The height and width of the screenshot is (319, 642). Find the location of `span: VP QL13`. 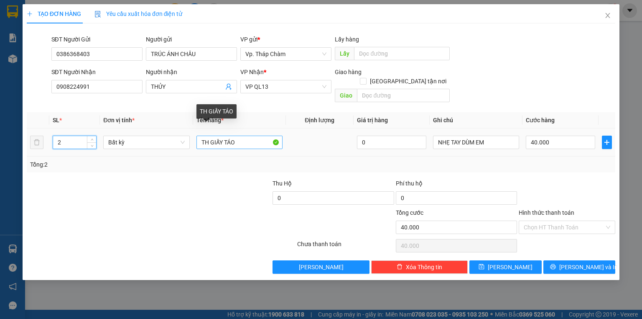

span: VP QL13 is located at coordinates (286, 87).